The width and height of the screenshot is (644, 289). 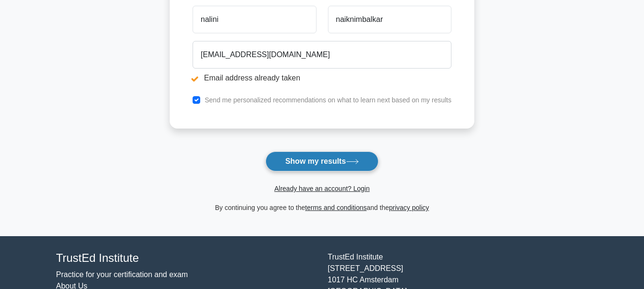 I want to click on a: terms and conditions, so click(x=336, y=207).